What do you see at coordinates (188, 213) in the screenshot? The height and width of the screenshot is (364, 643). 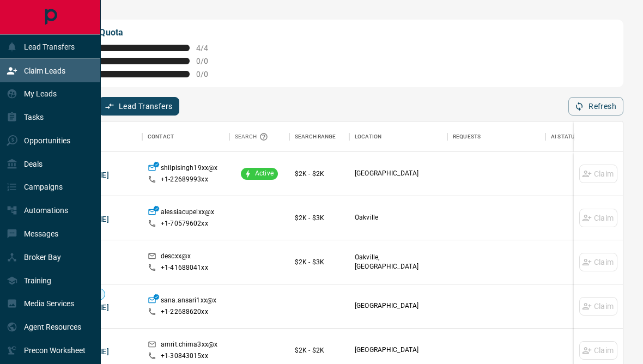 I see `p: alessiacupelxx@x` at bounding box center [188, 213].